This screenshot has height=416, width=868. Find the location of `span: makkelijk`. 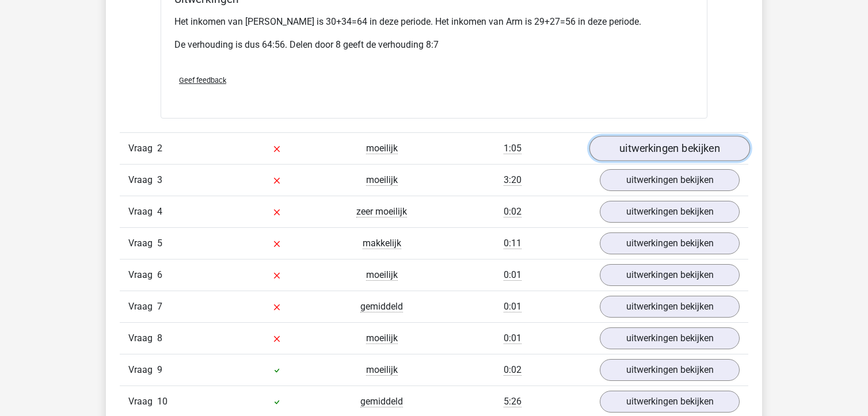

span: makkelijk is located at coordinates (381, 243).